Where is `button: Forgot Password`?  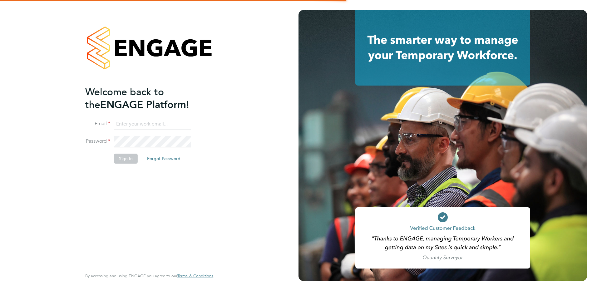 button: Forgot Password is located at coordinates (164, 159).